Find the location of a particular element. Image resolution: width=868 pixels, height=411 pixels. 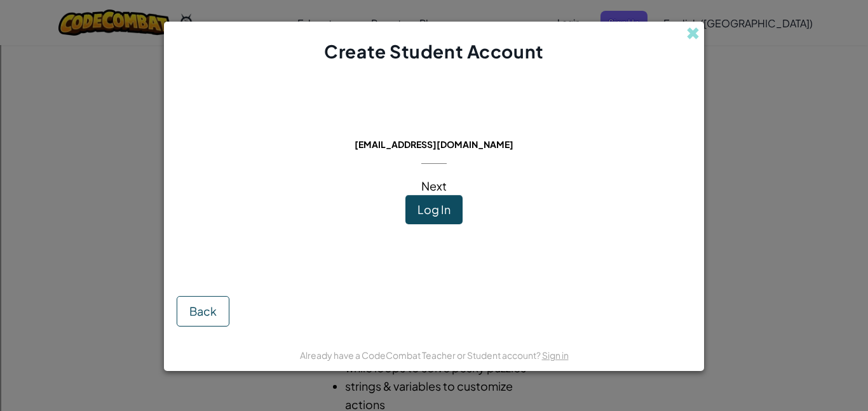

span: Create Student Account is located at coordinates (433, 50).